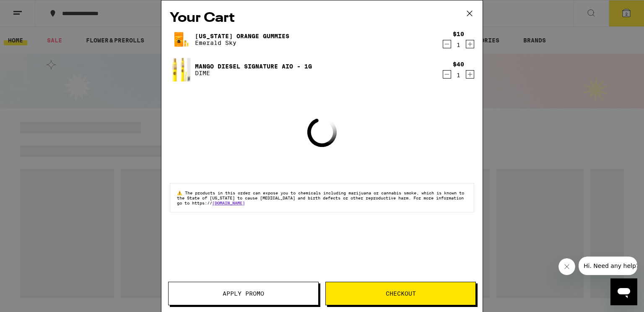 This screenshot has height=312, width=644. What do you see at coordinates (254, 73) in the screenshot?
I see `p: DIME` at bounding box center [254, 73].